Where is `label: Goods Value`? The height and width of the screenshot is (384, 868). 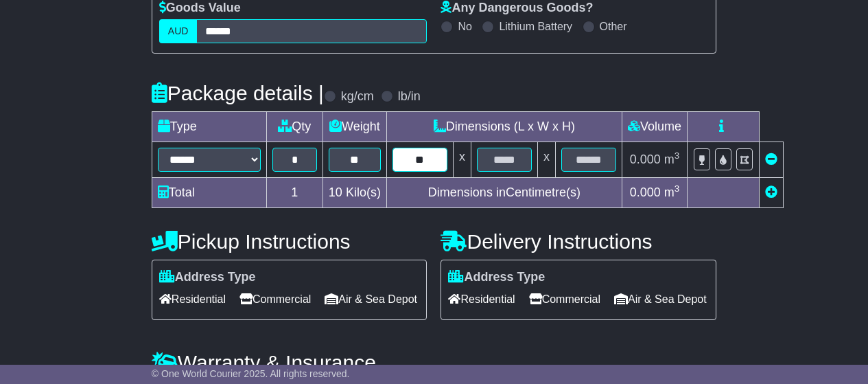
label: Goods Value is located at coordinates (199, 8).